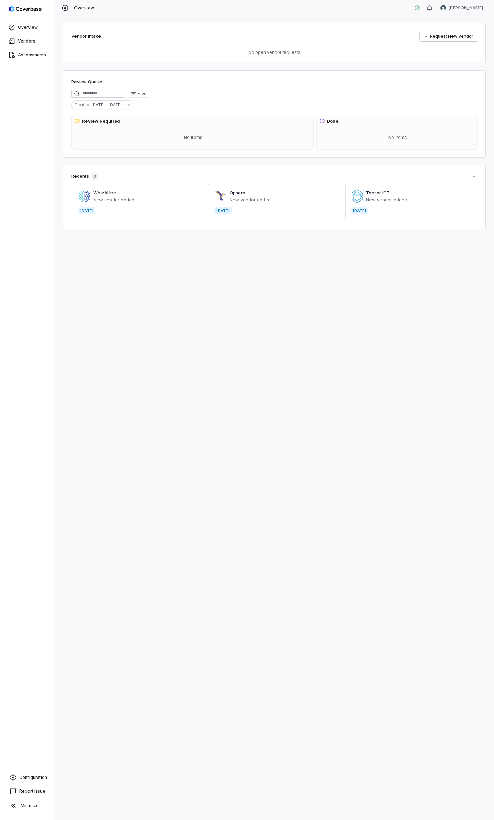 Image resolution: width=494 pixels, height=820 pixels. I want to click on span: Filter, so click(142, 93).